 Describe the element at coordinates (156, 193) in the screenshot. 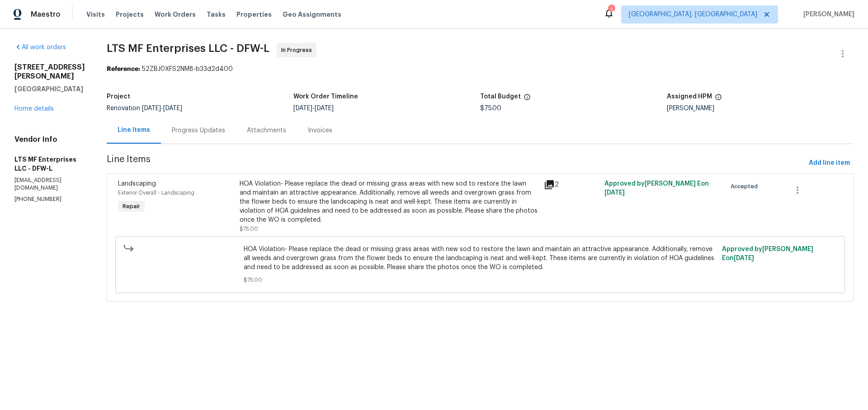

I see `span: Exterior Overall - Landscaping` at that location.